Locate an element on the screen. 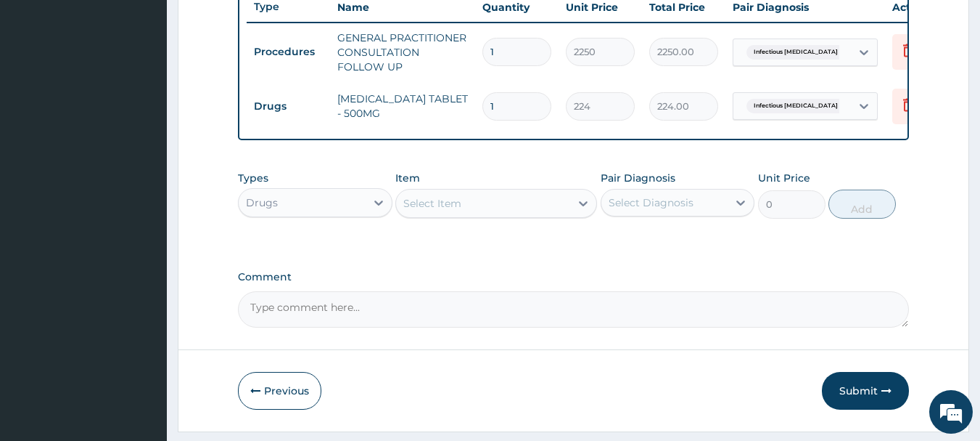  textarea: Type your message and hit 'Enter' is located at coordinates (141, 316).